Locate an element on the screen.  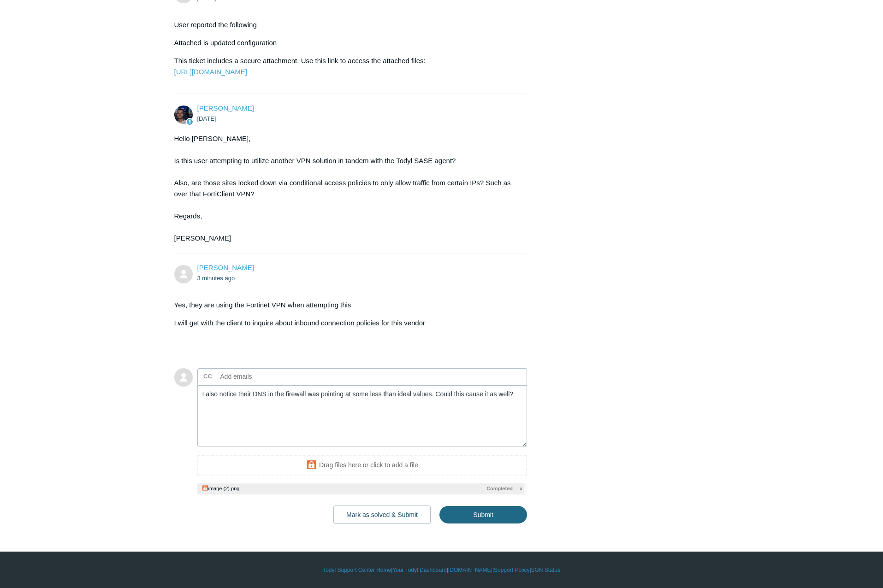
a: Your Todyl Dashboard is located at coordinates (419, 570).